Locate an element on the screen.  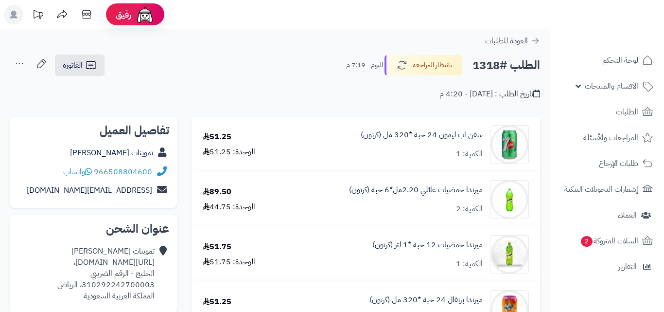
a: التقارير is located at coordinates (607, 266).